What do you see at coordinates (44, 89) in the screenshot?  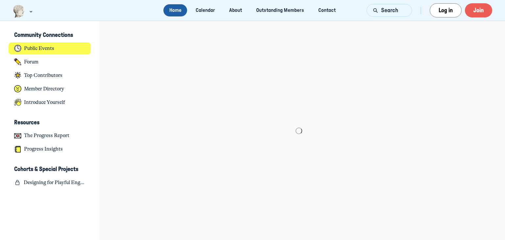 I see `h4: Member Directory` at bounding box center [44, 89].